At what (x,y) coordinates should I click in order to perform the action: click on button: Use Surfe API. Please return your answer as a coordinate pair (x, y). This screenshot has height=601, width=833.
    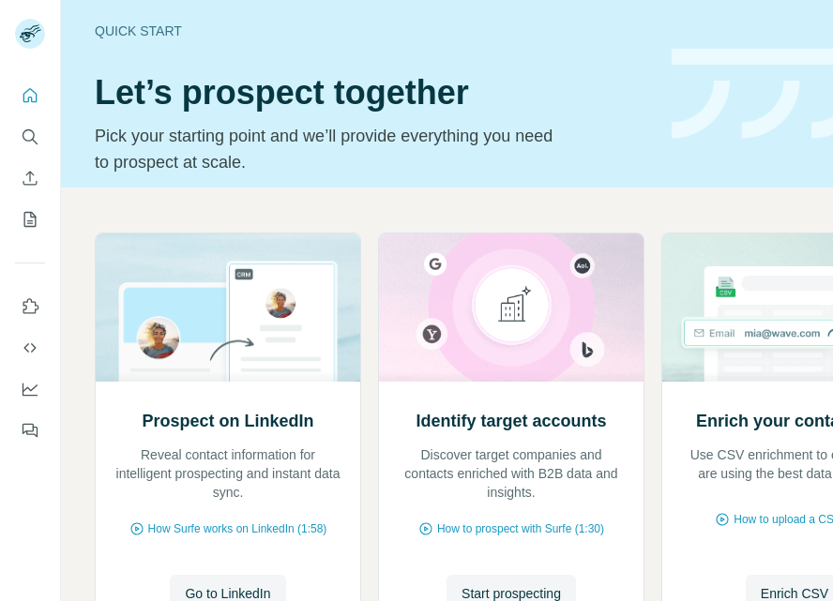
    Looking at the image, I should click on (30, 348).